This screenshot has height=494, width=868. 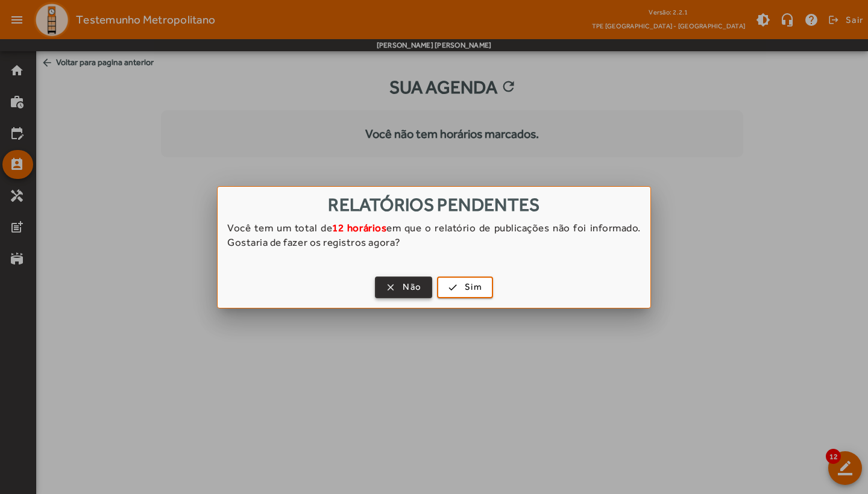 I want to click on span: 12 horários, so click(x=359, y=228).